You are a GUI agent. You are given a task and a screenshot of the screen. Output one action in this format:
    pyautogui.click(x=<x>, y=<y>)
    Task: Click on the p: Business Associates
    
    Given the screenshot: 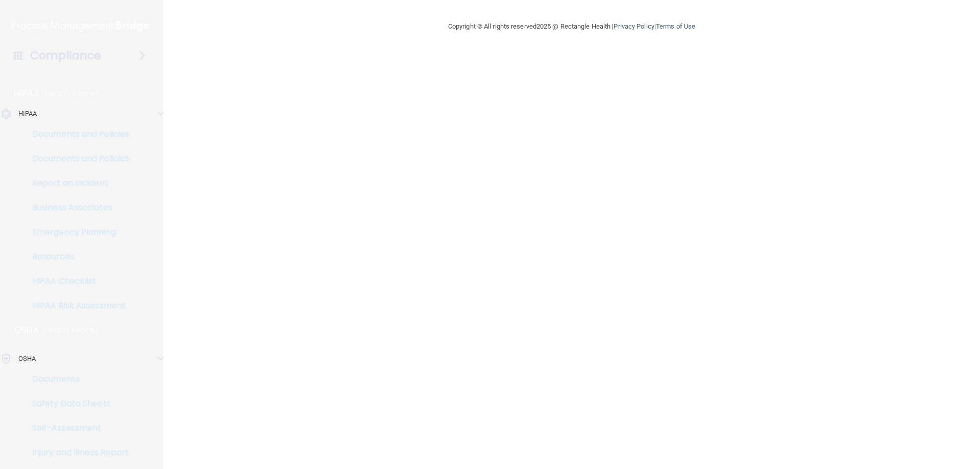 What is the action you would take?
    pyautogui.click(x=76, y=208)
    